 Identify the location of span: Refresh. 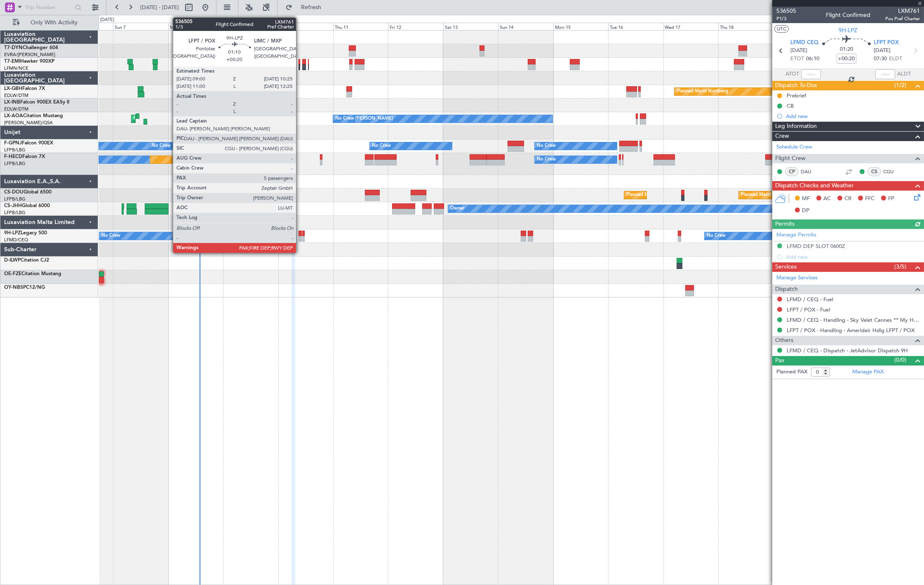
(311, 7).